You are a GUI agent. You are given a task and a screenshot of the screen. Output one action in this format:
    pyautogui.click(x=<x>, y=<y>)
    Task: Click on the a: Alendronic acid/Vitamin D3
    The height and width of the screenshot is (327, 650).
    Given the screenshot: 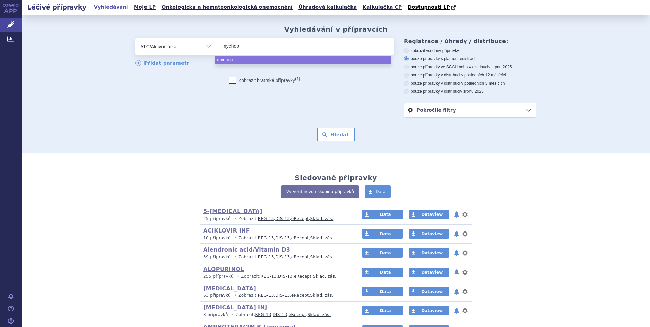 What is the action you would take?
    pyautogui.click(x=246, y=249)
    